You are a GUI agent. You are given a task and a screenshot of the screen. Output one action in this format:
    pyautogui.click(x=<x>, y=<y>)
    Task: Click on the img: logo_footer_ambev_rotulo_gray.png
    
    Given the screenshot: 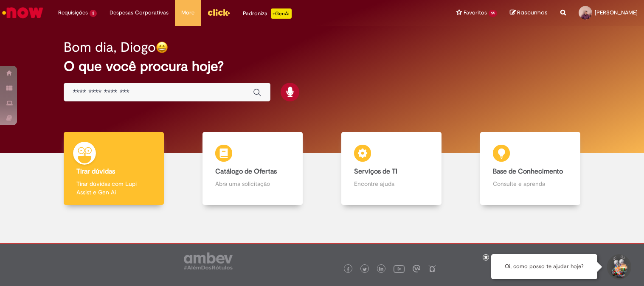 What is the action you would take?
    pyautogui.click(x=208, y=261)
    